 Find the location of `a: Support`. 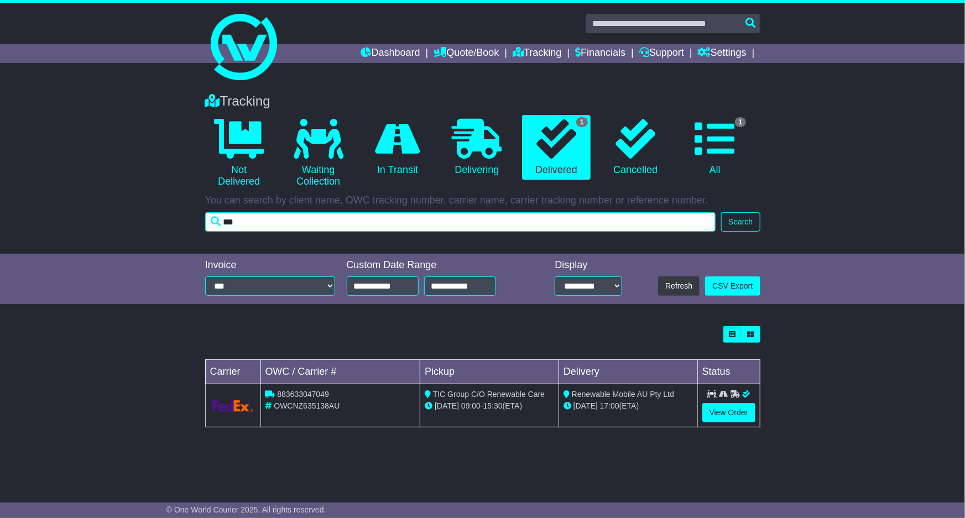

a: Support is located at coordinates (661, 54).